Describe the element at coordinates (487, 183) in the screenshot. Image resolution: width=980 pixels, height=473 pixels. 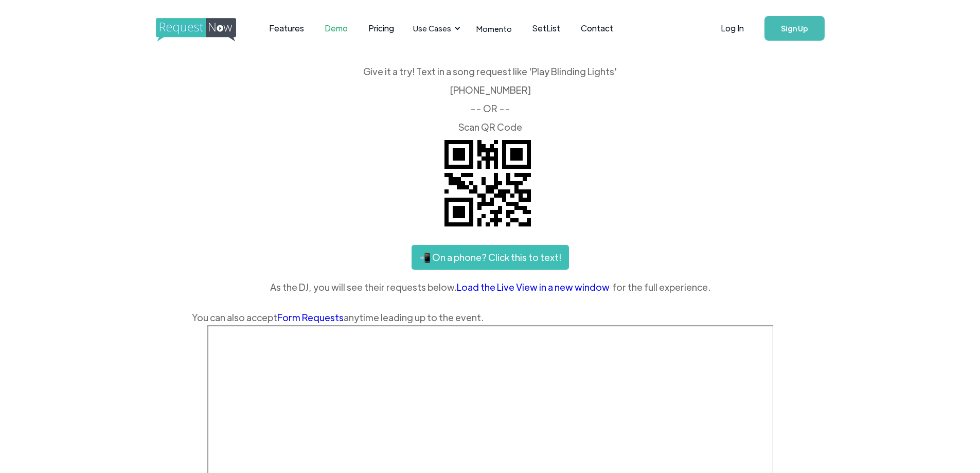
I see `img: QR code` at that location.